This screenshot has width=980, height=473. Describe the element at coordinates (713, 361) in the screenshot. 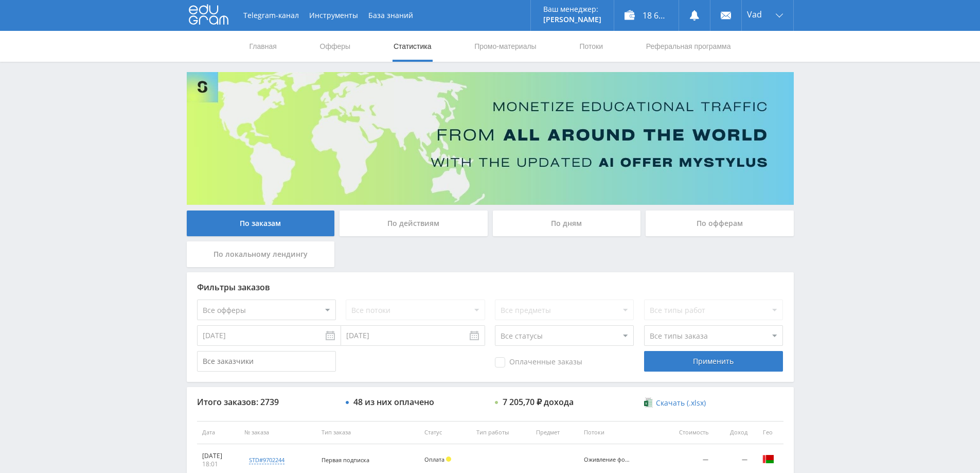

I see `div: Применить` at that location.